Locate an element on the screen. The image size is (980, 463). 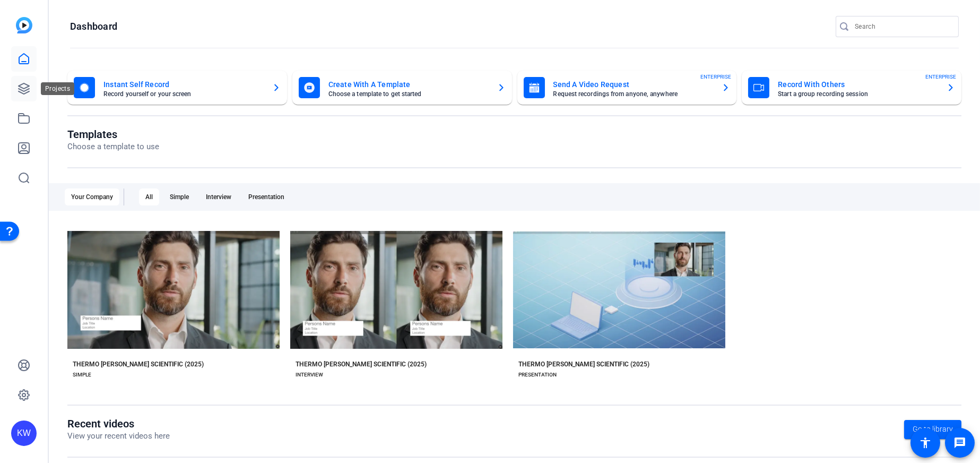
button: Instant Self RecordRecord yourself or your screen is located at coordinates (177, 87).